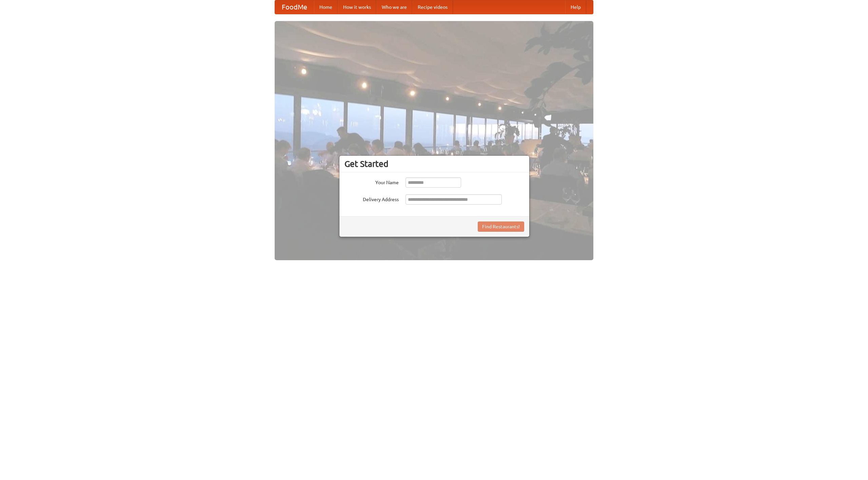 This screenshot has width=868, height=480. Describe the element at coordinates (295, 7) in the screenshot. I see `a: FoodMe` at that location.